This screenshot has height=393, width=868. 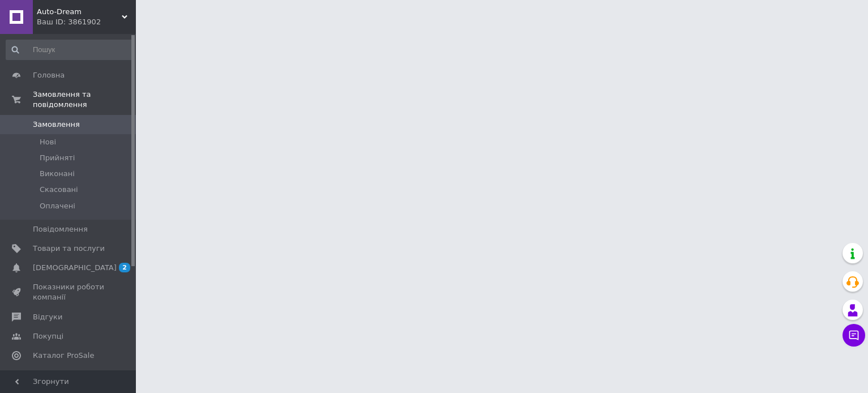 What do you see at coordinates (56, 125) in the screenshot?
I see `span: Замовлення` at bounding box center [56, 125].